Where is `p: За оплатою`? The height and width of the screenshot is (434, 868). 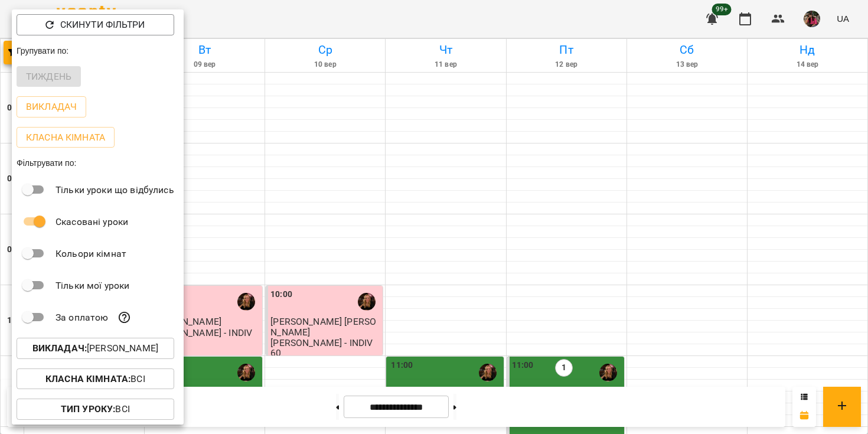
p: За оплатою is located at coordinates (82, 318).